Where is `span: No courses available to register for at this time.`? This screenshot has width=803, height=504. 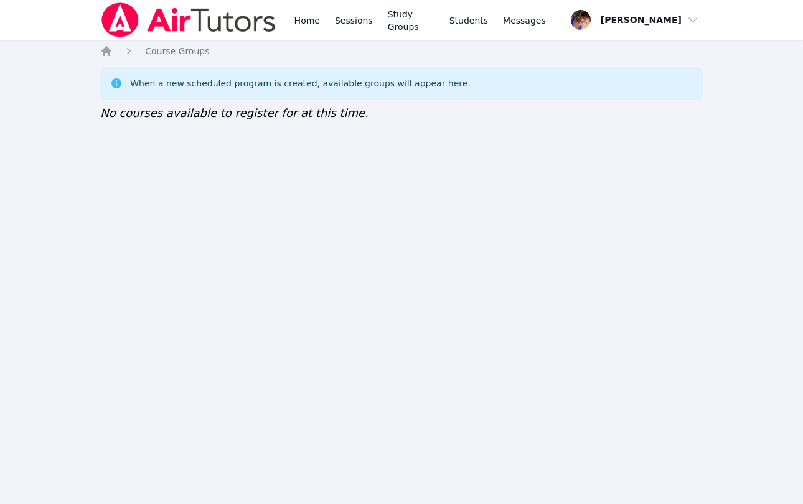 span: No courses available to register for at this time. is located at coordinates (234, 113).